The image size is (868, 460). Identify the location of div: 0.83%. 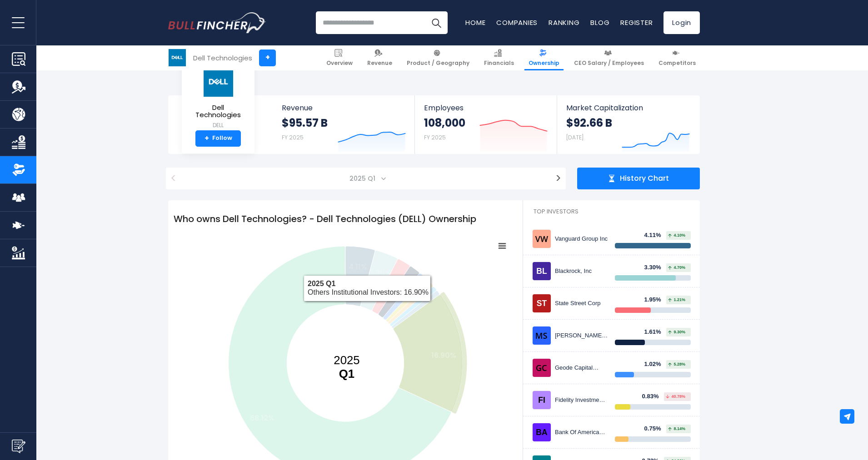
(653, 396).